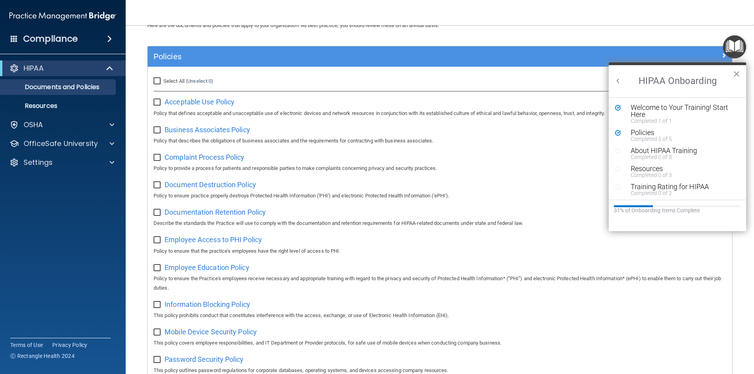 The width and height of the screenshot is (754, 374). Describe the element at coordinates (678, 81) in the screenshot. I see `h2: HIPAA Onboarding` at that location.